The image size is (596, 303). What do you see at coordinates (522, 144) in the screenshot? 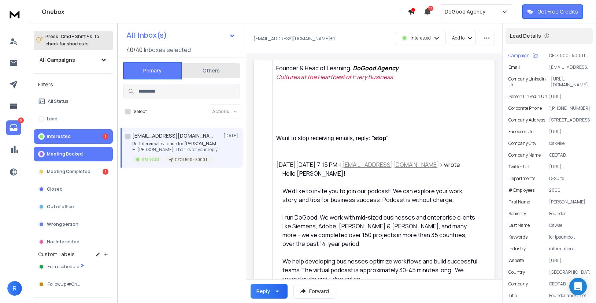
I see `p: Company City` at bounding box center [522, 144].